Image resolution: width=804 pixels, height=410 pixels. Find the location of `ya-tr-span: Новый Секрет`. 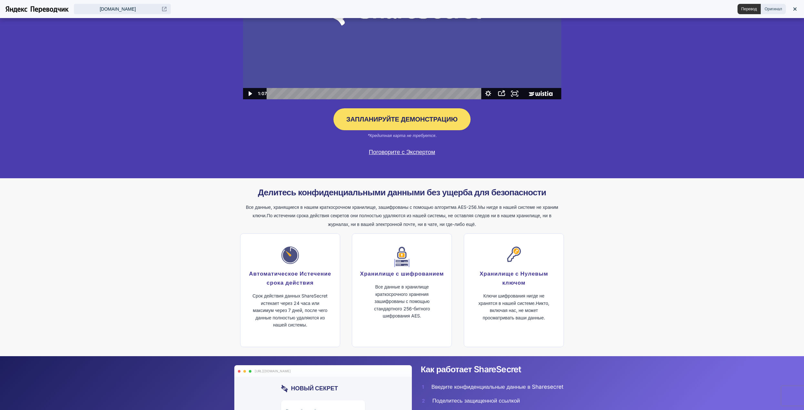

ya-tr-span: Новый Секрет is located at coordinates (315, 388).